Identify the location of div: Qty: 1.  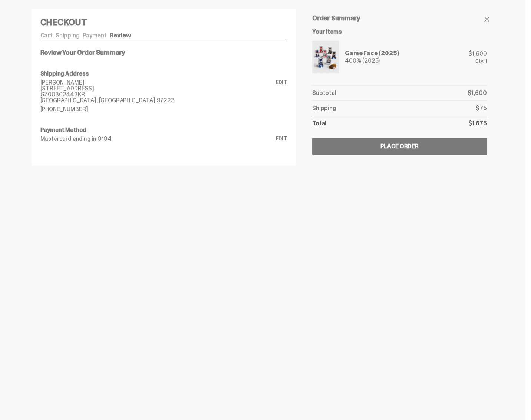
(477, 61).